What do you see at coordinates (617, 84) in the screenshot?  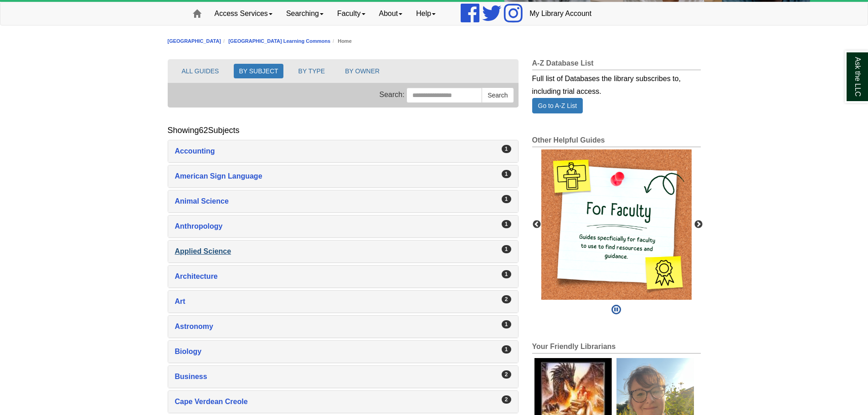 I see `div: Full list of Databases the library subscribes to, including trial access.` at bounding box center [617, 84].